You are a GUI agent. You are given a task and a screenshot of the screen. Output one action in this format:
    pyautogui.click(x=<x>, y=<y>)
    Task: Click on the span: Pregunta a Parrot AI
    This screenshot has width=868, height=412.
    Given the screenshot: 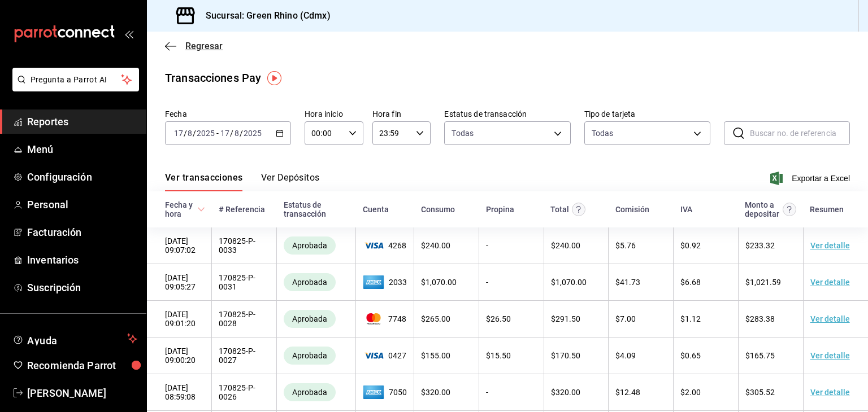 What is the action you would take?
    pyautogui.click(x=76, y=80)
    